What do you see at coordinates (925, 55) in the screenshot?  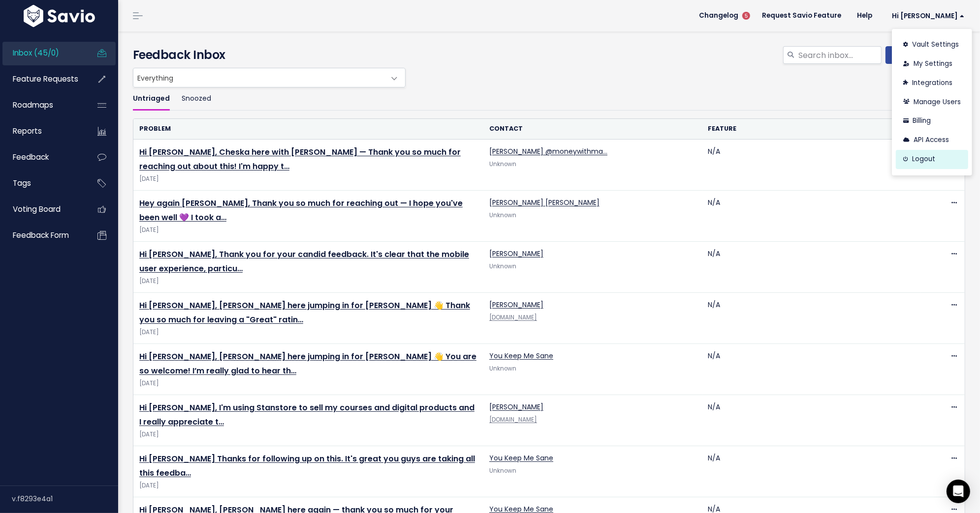 I see `a: New Feedback` at bounding box center [925, 55].